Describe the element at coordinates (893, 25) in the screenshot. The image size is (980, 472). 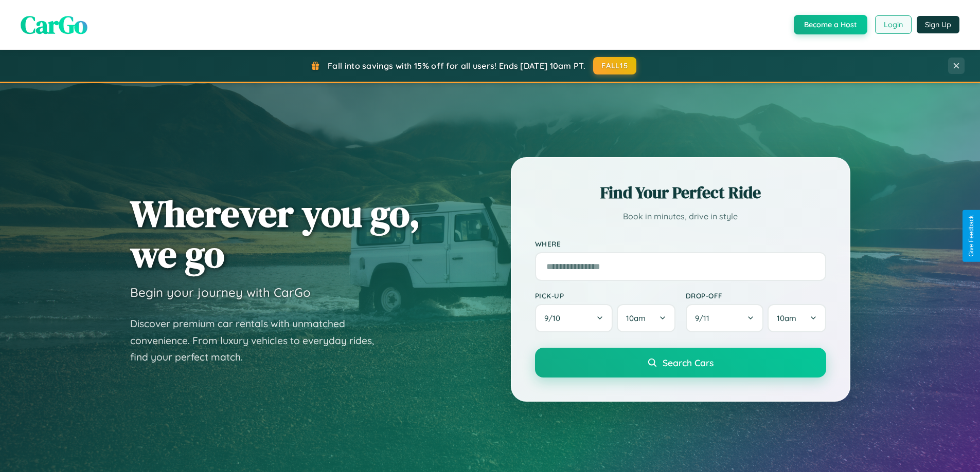
I see `button: Login` at that location.